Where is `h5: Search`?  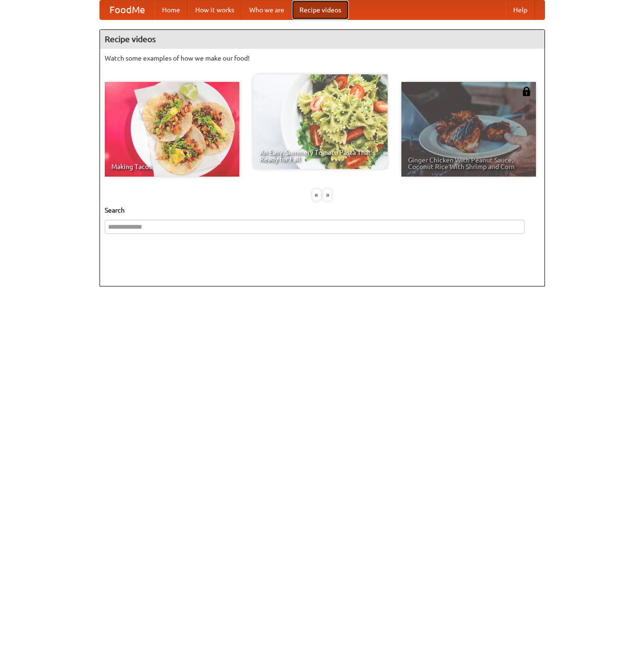
h5: Search is located at coordinates (322, 211).